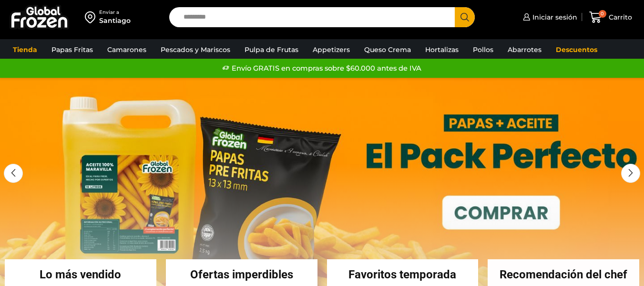  Describe the element at coordinates (610, 17) in the screenshot. I see `a: 0 Carrito` at that location.